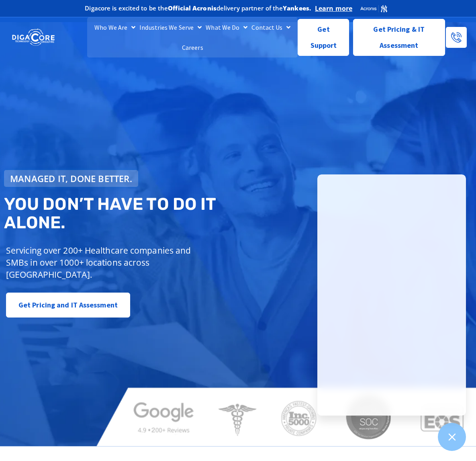  I want to click on a: Industries We Serve, so click(170, 28).